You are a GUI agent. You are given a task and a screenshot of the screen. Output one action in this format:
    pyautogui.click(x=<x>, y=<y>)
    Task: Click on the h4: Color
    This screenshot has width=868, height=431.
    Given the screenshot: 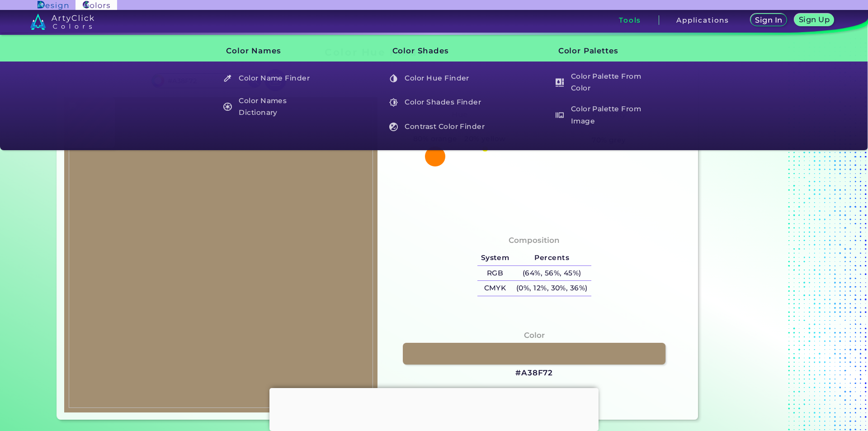 What is the action you would take?
    pyautogui.click(x=534, y=335)
    